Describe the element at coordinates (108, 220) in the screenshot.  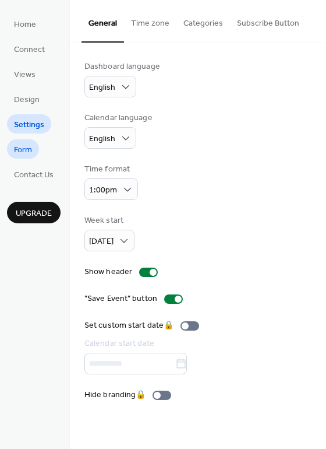
I see `div: Week start` at that location.